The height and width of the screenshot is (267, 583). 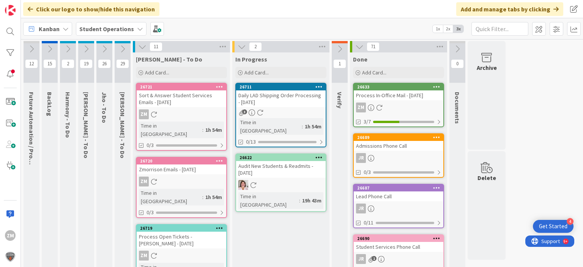 I want to click on div: Click our logo to show/hide this navigation, so click(x=91, y=9).